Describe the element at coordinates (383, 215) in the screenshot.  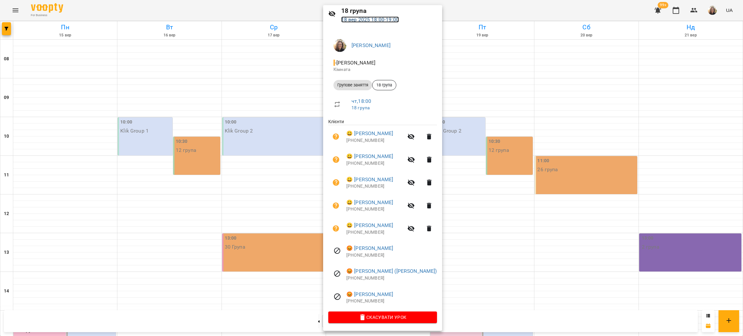
I see `ul: Клієнти` at that location.